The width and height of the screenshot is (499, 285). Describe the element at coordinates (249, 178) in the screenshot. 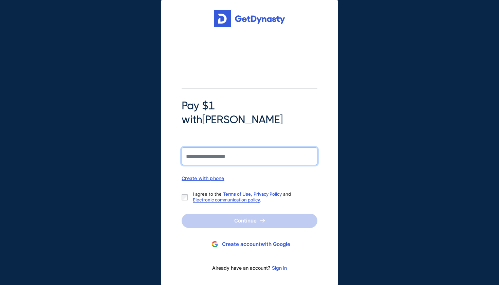

I see `div: Create with phone` at that location.